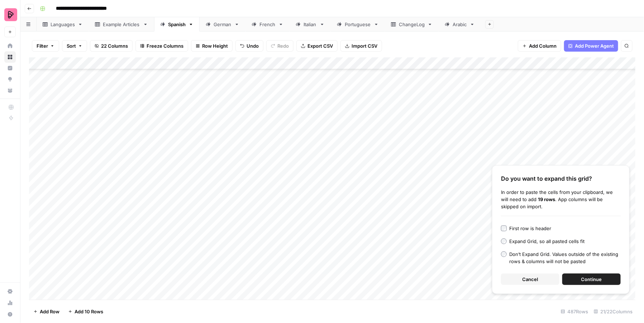  What do you see at coordinates (594, 46) in the screenshot?
I see `span: Add Power Agent` at bounding box center [594, 46].